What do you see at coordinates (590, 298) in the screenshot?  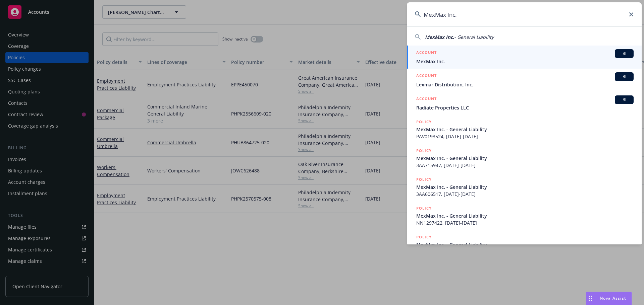 I see `div: Drag to move` at bounding box center [590, 298].